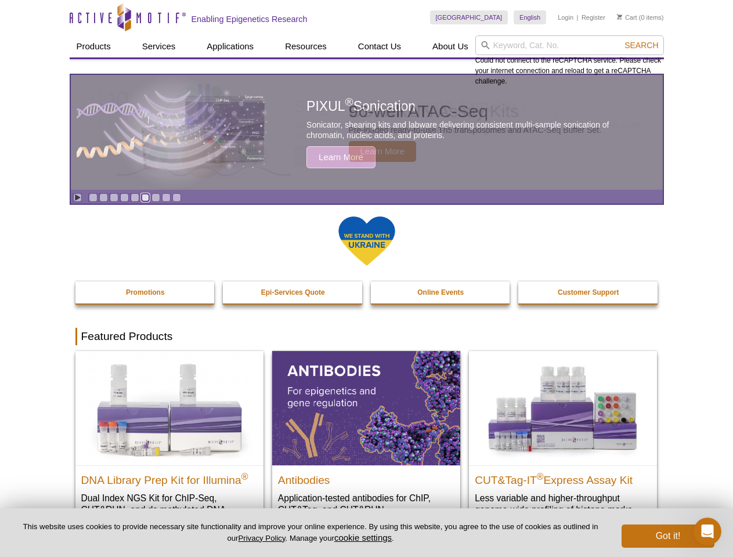  What do you see at coordinates (261, 538) in the screenshot?
I see `a: Privacy Policy` at bounding box center [261, 538].